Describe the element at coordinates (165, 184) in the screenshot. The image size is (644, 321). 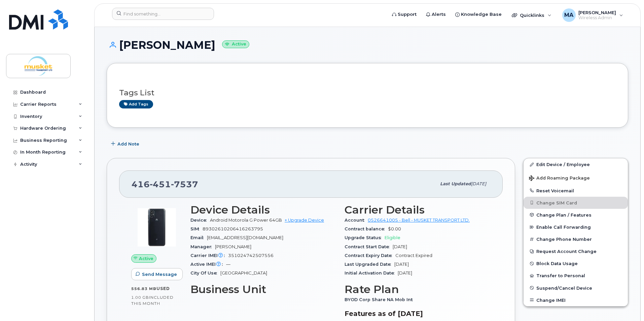
I see `span: 416` at that location.